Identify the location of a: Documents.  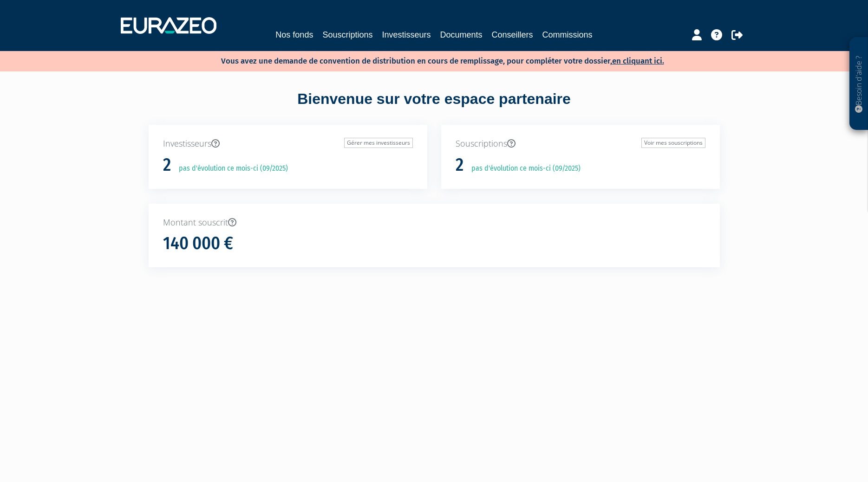
(461, 35).